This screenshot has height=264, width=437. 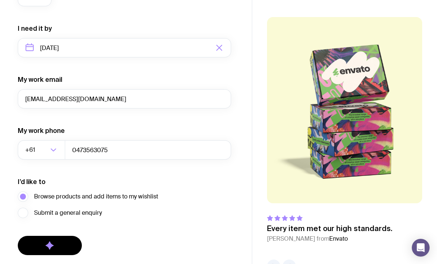 What do you see at coordinates (31, 150) in the screenshot?
I see `span: +61` at bounding box center [31, 150].